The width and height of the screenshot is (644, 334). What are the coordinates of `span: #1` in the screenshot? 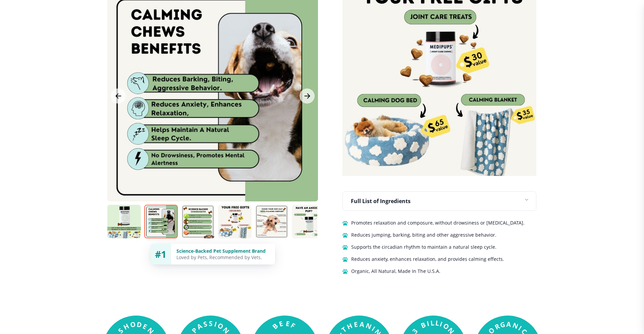 It's located at (161, 254).